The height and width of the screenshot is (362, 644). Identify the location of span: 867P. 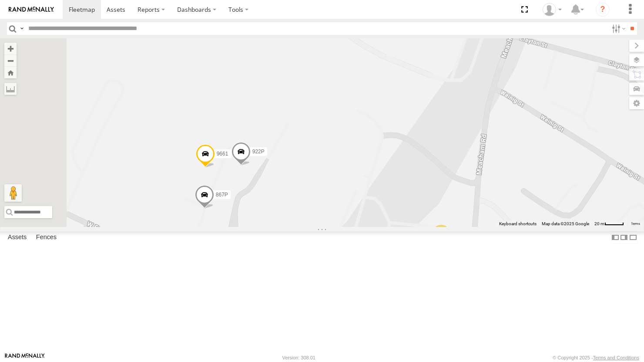
(222, 195).